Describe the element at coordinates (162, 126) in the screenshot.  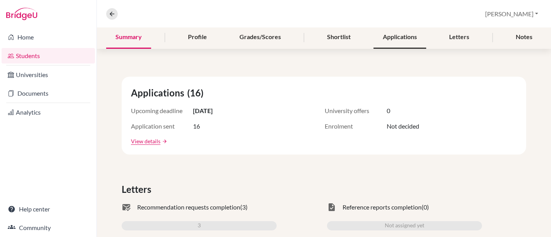
I see `span: Application sent` at that location.